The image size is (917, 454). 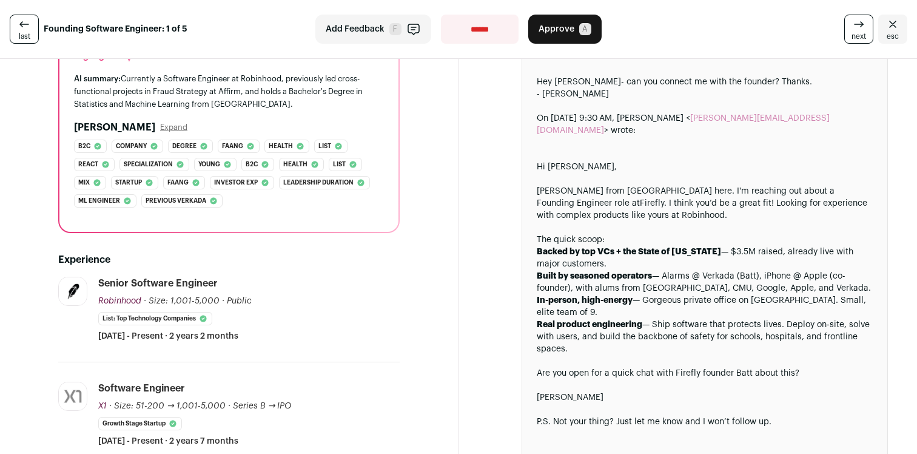 I want to click on span: AI summary:, so click(x=97, y=78).